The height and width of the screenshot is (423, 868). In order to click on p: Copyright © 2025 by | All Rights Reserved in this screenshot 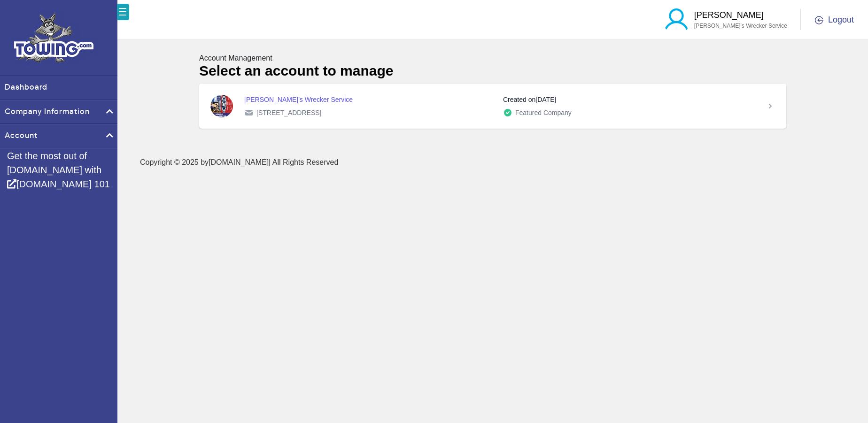, I will do `click(504, 162)`.